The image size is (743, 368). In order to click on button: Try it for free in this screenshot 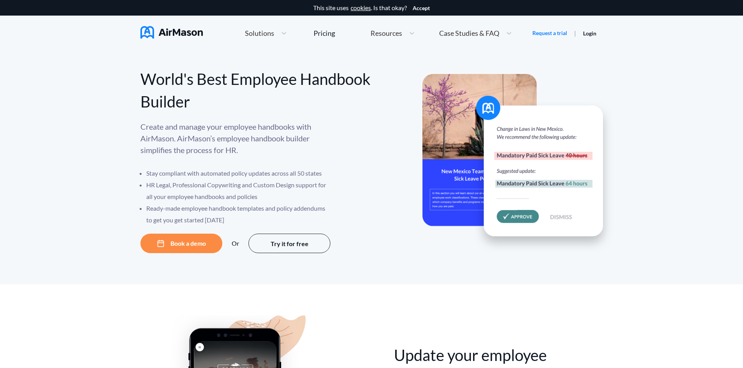, I will do `click(289, 244)`.